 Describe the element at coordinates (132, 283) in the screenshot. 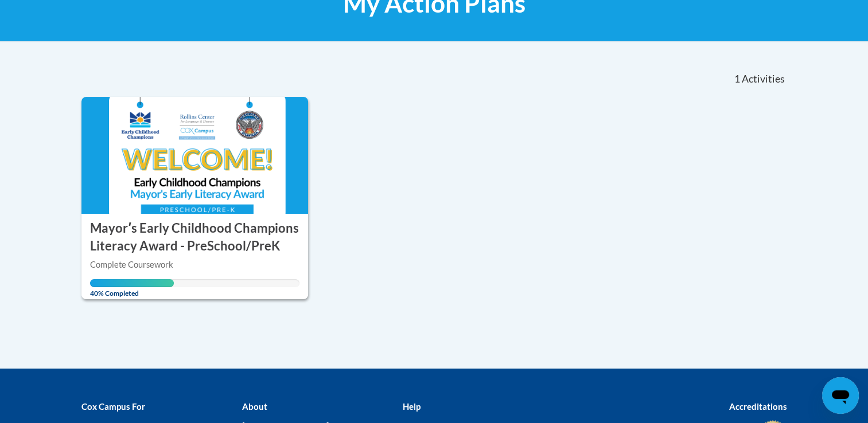

I see `div: Your progress` at that location.